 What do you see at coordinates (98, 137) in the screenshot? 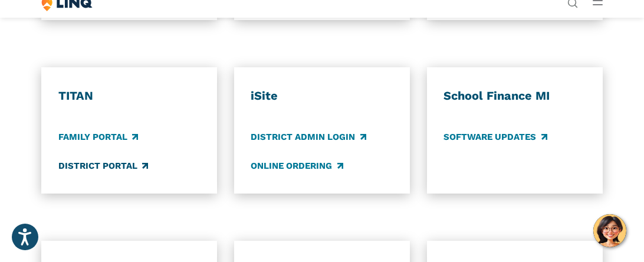
I see `a: Family Portal` at bounding box center [98, 137].